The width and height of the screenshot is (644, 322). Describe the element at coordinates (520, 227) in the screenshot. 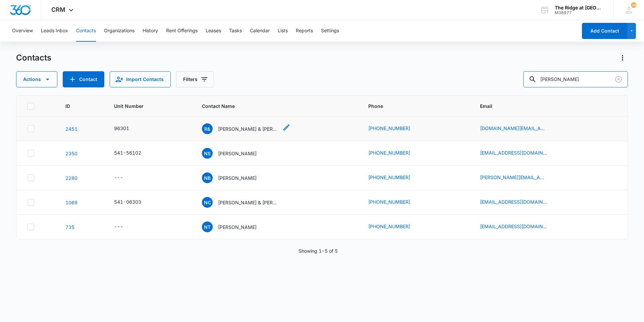

I see `div: Email - nicoletyler35@yahoo.com - Select to Edit Field` at that location.